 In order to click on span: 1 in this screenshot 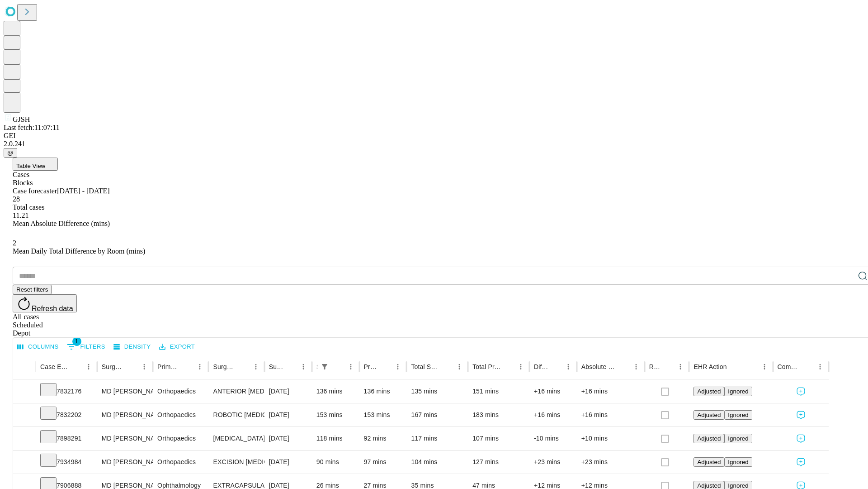, I will do `click(77, 341)`.